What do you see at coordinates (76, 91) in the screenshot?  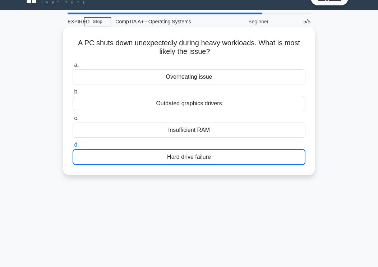 I see `span: b.` at bounding box center [76, 91].